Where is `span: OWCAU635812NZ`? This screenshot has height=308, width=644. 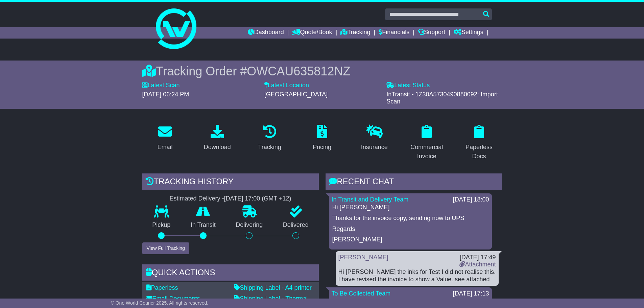
span: OWCAU635812NZ is located at coordinates (299, 71).